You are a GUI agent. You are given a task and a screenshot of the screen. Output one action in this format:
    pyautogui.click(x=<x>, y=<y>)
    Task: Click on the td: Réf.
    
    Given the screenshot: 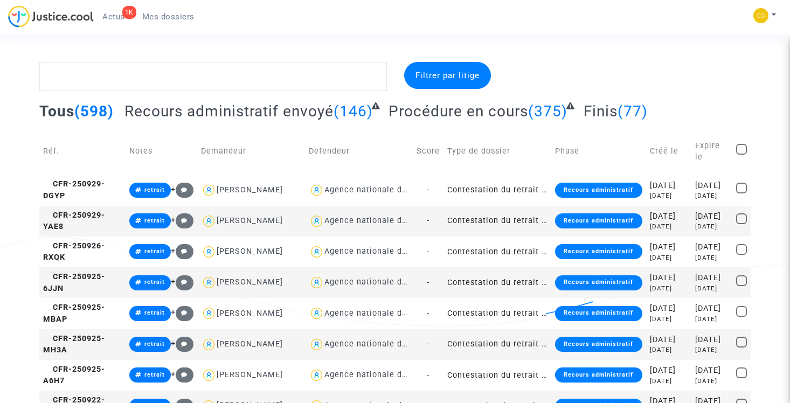 What is the action you would take?
    pyautogui.click(x=82, y=151)
    